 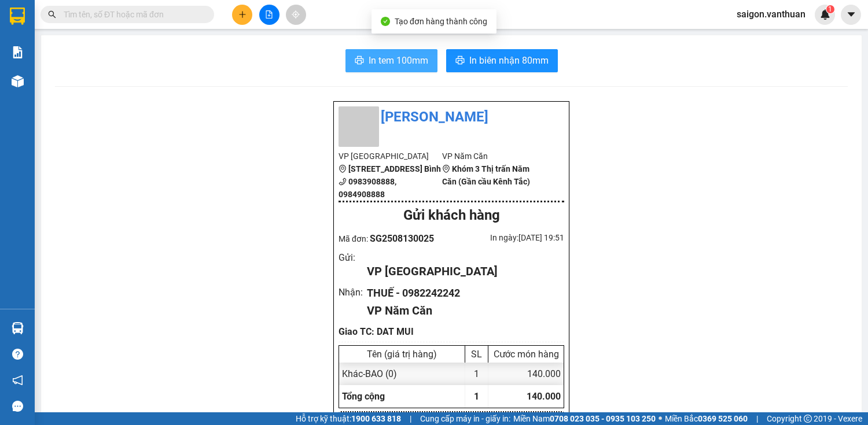 What do you see at coordinates (441, 21) in the screenshot?
I see `span: Tạo đơn hàng thành công` at bounding box center [441, 21].